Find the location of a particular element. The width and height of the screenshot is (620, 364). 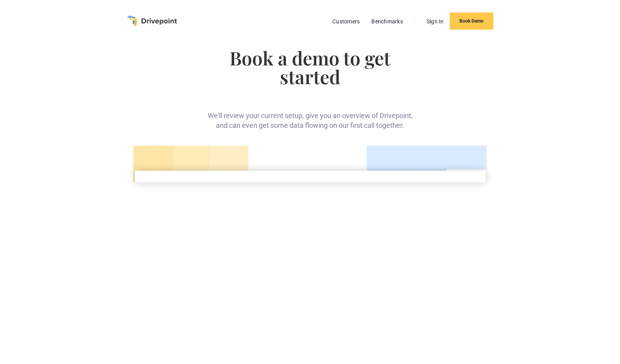

a: Sign In is located at coordinates (436, 21).